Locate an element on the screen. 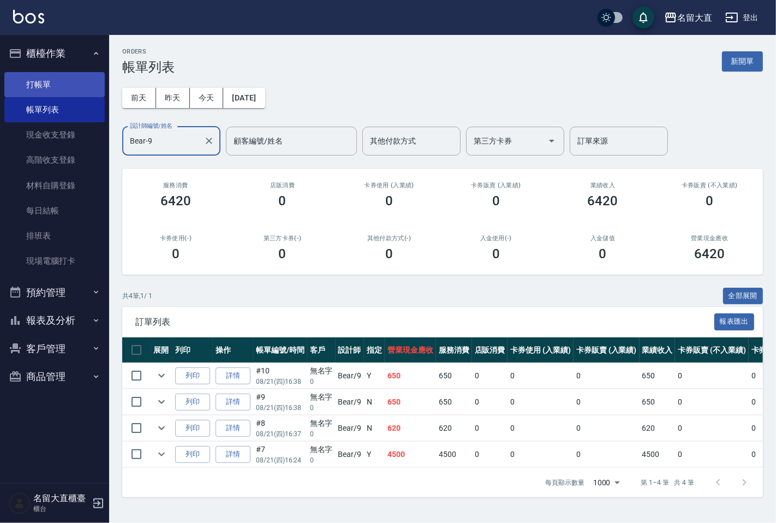 This screenshot has width=776, height=523. a: 現金收支登錄 is located at coordinates (55, 135).